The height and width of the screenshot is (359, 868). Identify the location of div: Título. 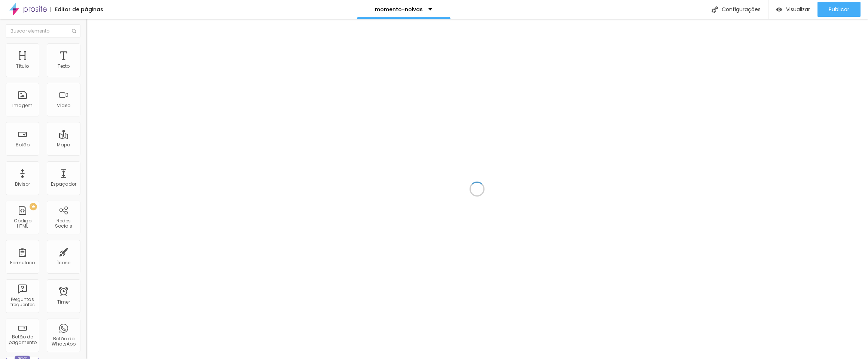
(22, 67).